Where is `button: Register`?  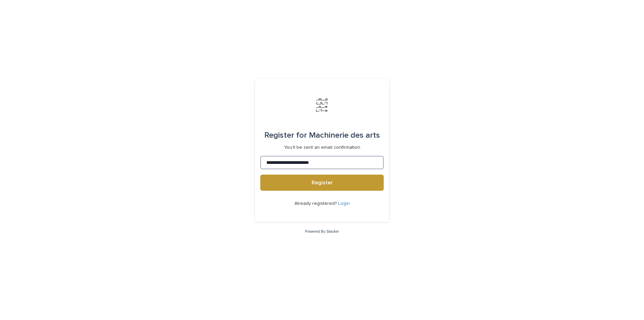
button: Register is located at coordinates (322, 182).